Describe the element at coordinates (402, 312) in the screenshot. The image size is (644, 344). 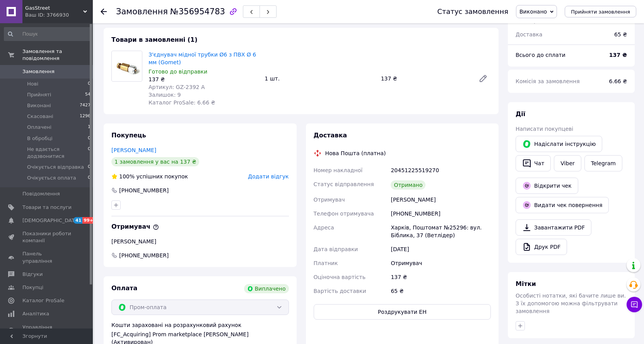
I see `button: Роздрукувати ЕН` at that location.